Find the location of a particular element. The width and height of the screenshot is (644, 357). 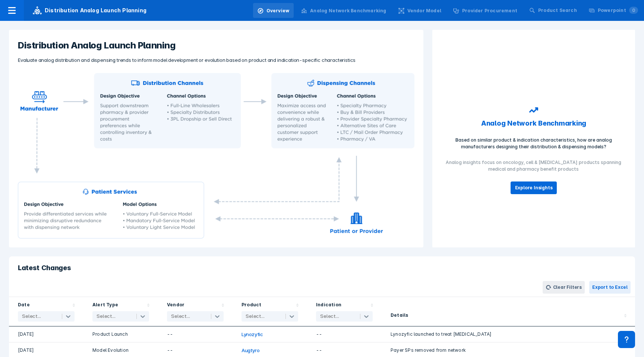

div: Product Search is located at coordinates (557, 11).